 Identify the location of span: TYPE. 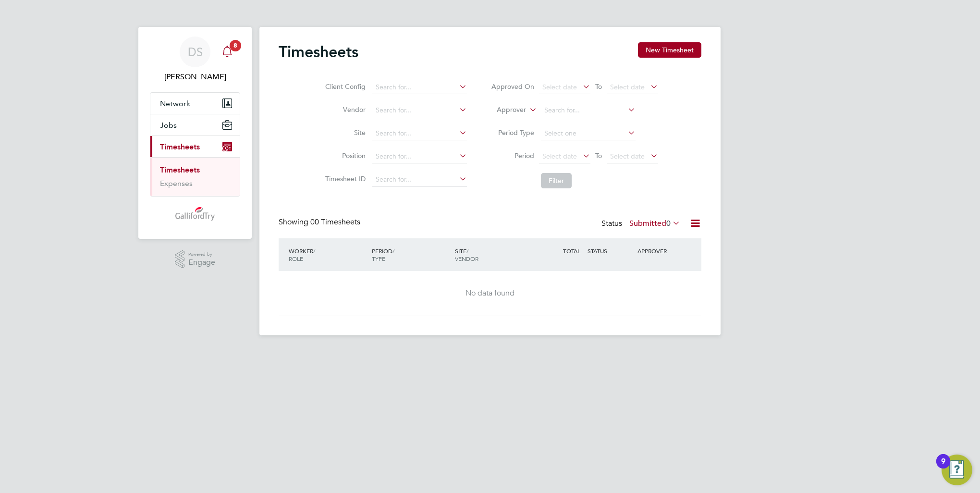
(378, 258).